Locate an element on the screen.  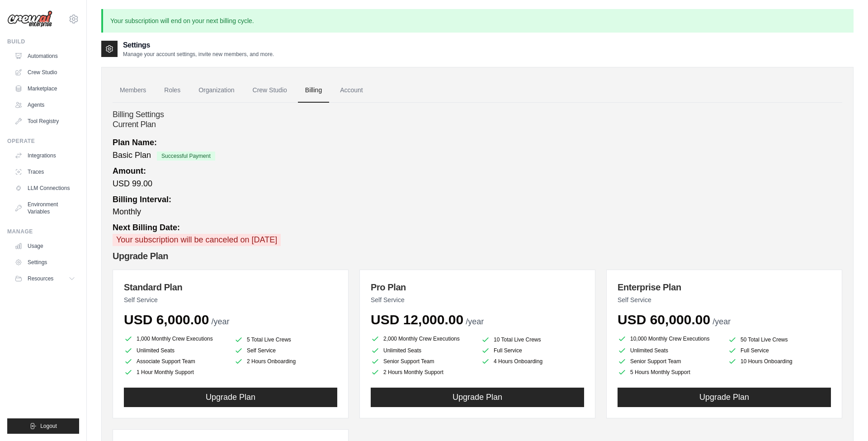
a: Organization is located at coordinates (216, 90).